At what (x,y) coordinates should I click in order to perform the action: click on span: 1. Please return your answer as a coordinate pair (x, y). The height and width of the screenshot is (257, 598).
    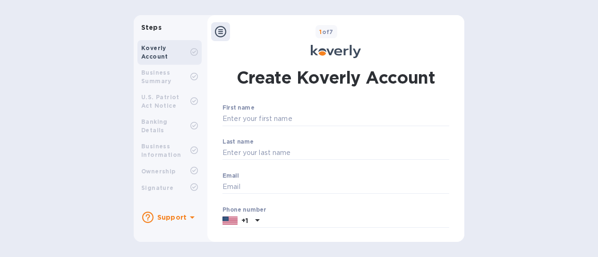
    Looking at the image, I should click on (320, 32).